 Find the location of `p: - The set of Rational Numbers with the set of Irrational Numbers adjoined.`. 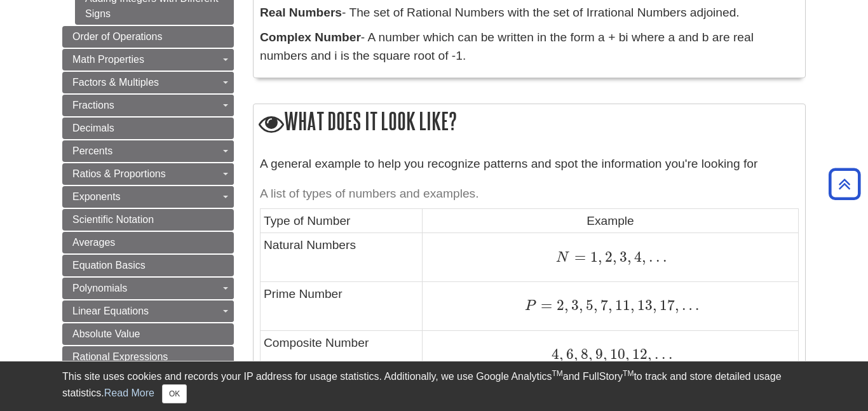

p: - The set of Rational Numbers with the set of Irrational Numbers adjoined. is located at coordinates (529, 13).